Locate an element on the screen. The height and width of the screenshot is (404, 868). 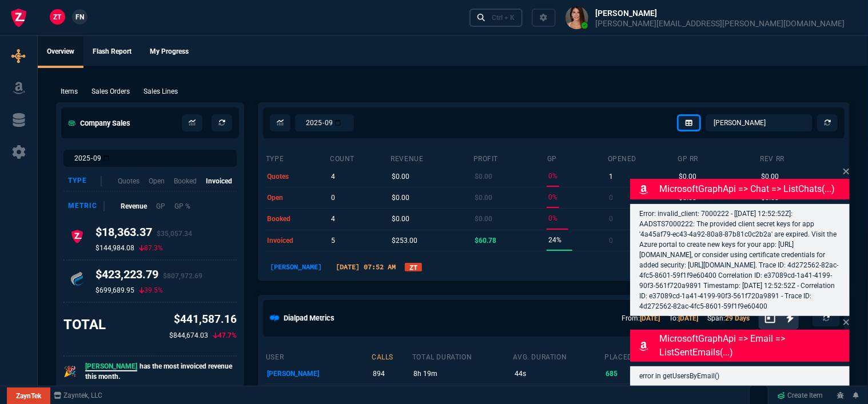
th: total duration is located at coordinates (462, 356).